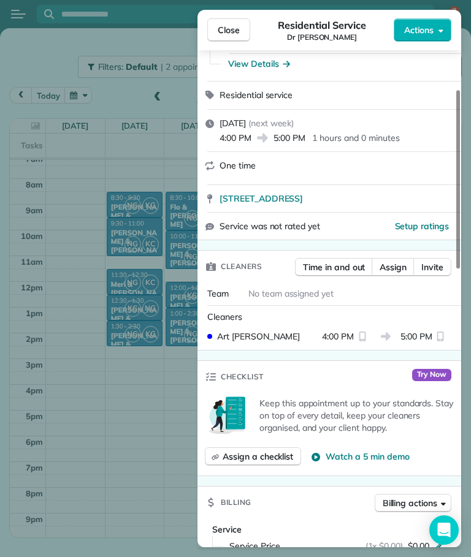  What do you see at coordinates (271, 123) in the screenshot?
I see `span: ( next week )` at bounding box center [271, 123].